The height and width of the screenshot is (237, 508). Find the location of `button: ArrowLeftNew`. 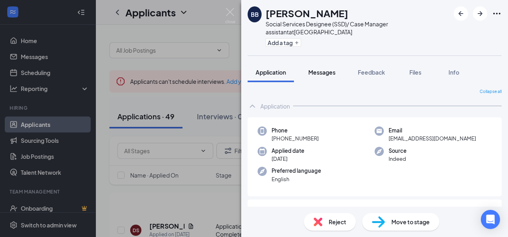

button: ArrowLeftNew is located at coordinates (461, 14).